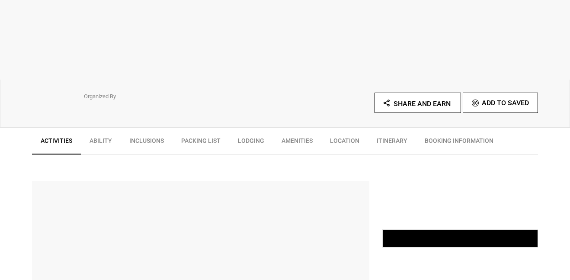 The height and width of the screenshot is (280, 570). Describe the element at coordinates (201, 143) in the screenshot. I see `a: Packing List` at that location.